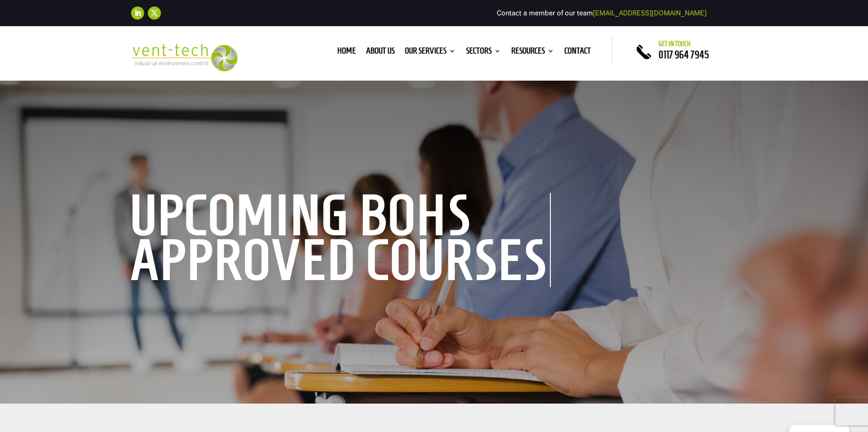 This screenshot has width=868, height=432. I want to click on a: Follow on LinkedIn, so click(137, 13).